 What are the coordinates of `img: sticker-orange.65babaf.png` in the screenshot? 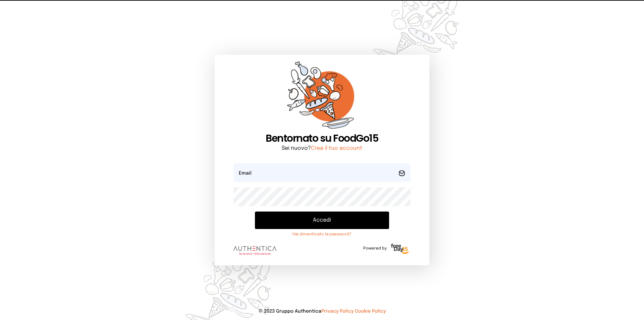 It's located at (322, 97).